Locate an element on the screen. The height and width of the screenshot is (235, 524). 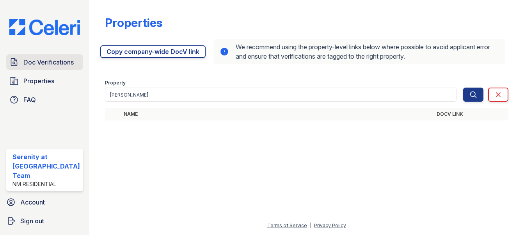
span: Sign out is located at coordinates (32, 221).